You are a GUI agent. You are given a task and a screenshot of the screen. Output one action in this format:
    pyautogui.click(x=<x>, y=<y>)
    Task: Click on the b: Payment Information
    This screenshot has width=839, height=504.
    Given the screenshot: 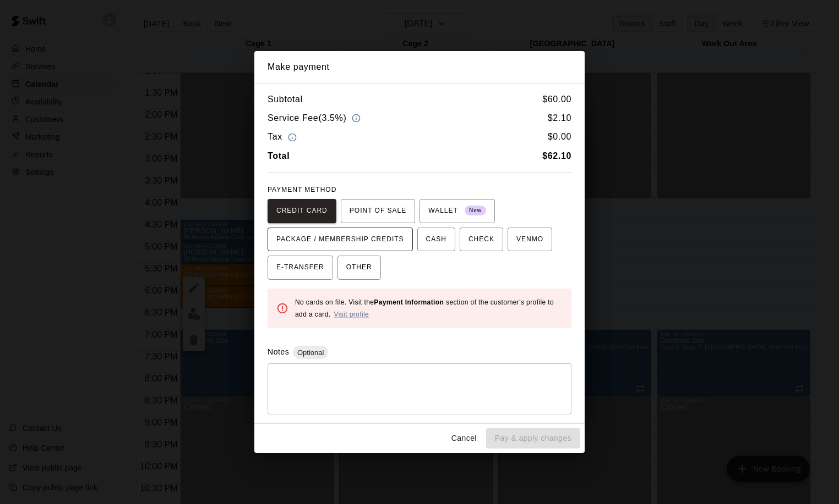 What is the action you would take?
    pyautogui.click(x=409, y=302)
    